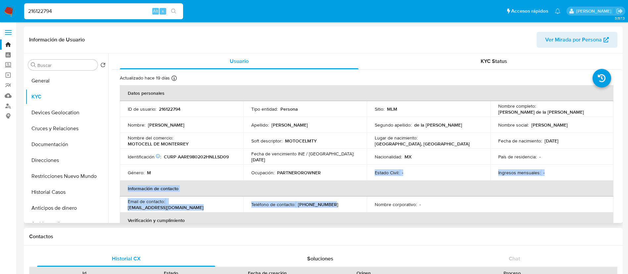  Describe the element at coordinates (156, 11) in the screenshot. I see `span: Alt` at that location.